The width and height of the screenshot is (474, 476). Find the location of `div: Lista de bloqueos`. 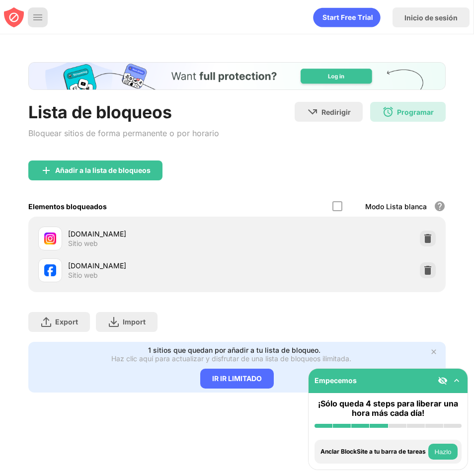

div: Lista de bloqueos is located at coordinates (124, 112).